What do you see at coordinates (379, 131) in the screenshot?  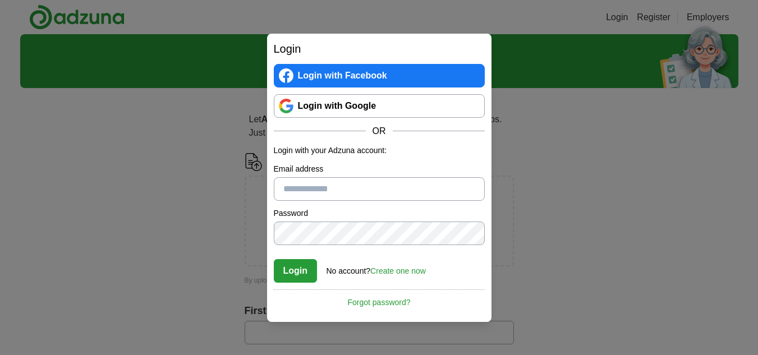 I see `span: OR` at bounding box center [379, 131].